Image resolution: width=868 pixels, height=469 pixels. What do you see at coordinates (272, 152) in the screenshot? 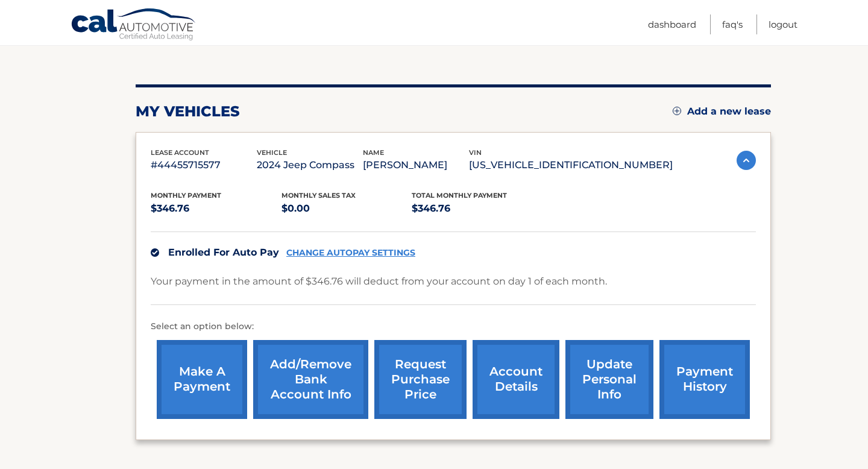
I see `span: vehicle` at bounding box center [272, 152].